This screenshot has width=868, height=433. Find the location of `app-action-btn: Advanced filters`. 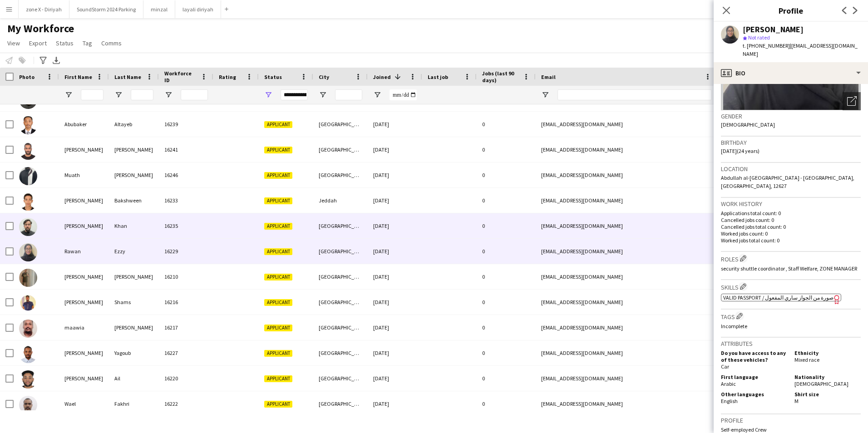

app-action-btn: Advanced filters is located at coordinates (43, 61).